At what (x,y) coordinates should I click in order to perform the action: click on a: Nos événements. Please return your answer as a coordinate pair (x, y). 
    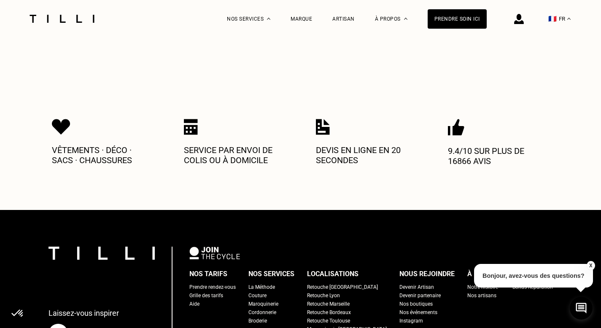
    Looking at the image, I should click on (418, 312).